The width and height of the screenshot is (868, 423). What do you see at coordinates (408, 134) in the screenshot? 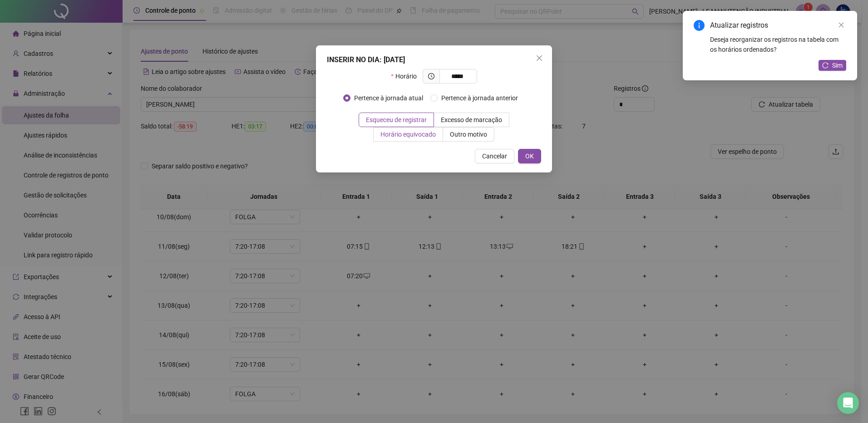
I see `span: Horário equivocado` at bounding box center [408, 134].